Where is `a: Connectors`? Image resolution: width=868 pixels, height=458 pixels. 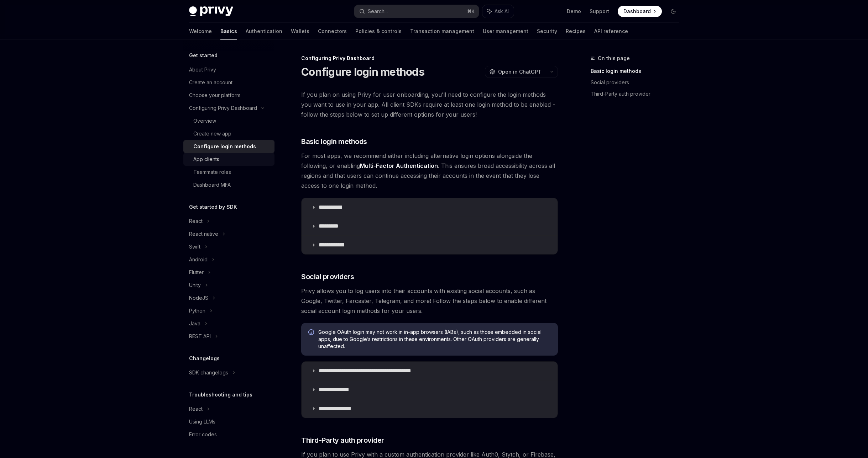
a: Connectors is located at coordinates (332, 31).